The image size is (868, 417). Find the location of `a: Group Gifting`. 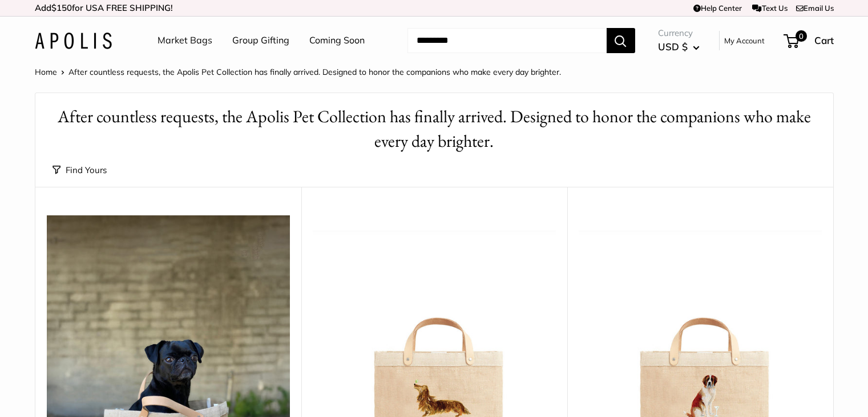

a: Group Gifting is located at coordinates (261, 40).